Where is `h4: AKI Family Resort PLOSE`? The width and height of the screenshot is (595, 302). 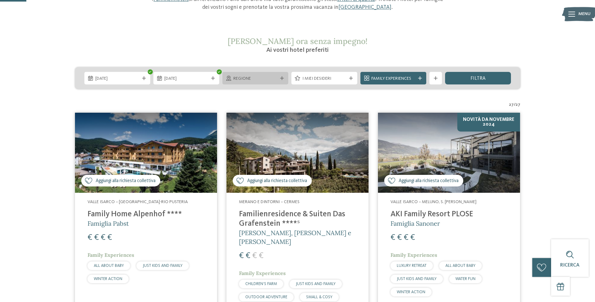 h4: AKI Family Resort PLOSE is located at coordinates (449, 214).